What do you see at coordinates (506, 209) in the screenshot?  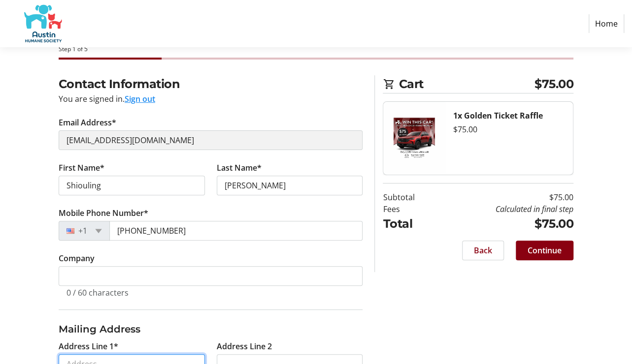 I see `td: Calculated in final step` at bounding box center [506, 209].